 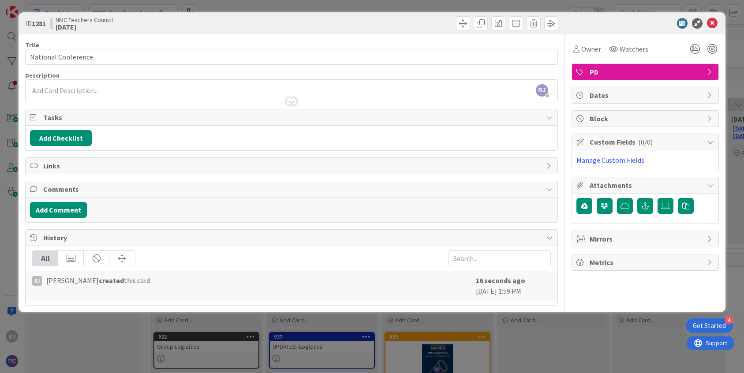 I want to click on button: Add Comment, so click(x=58, y=210).